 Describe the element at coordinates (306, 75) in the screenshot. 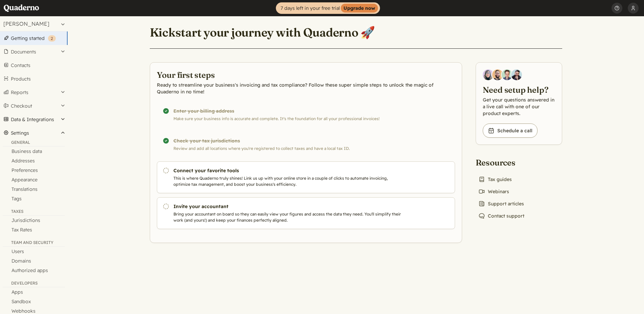

I see `h2: Your first steps` at that location.